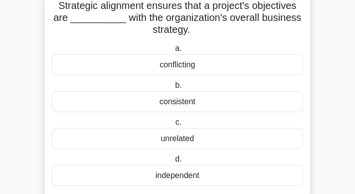 The image size is (355, 194). I want to click on span: c., so click(179, 122).